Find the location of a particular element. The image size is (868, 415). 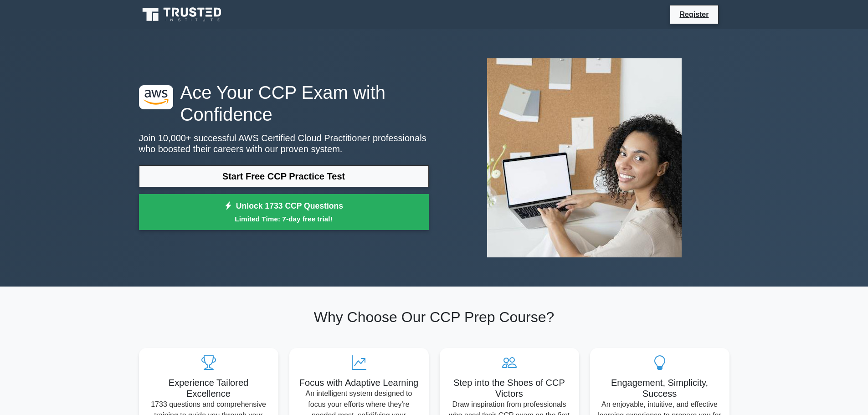

h5: Step into the Shoes of CCP Victors is located at coordinates (509, 388).